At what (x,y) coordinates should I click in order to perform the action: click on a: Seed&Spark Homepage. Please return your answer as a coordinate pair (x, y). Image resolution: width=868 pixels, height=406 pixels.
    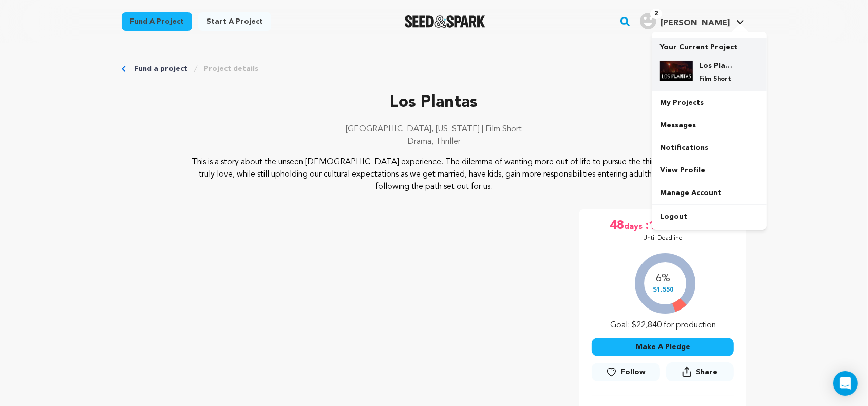
    Looking at the image, I should click on (445, 21).